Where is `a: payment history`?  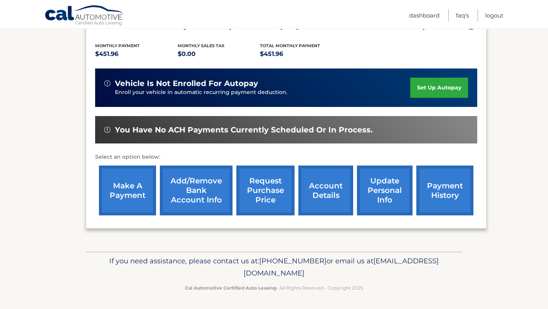 a: payment history is located at coordinates (445, 190).